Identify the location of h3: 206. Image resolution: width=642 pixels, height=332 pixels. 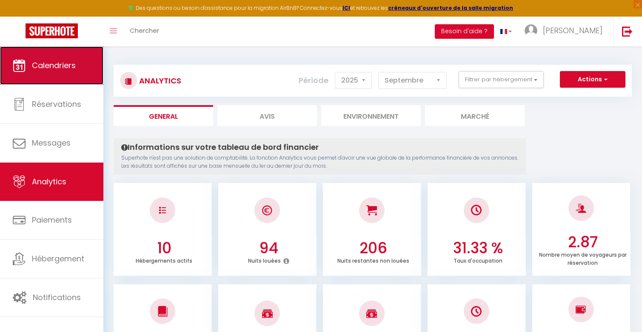
(373, 248).